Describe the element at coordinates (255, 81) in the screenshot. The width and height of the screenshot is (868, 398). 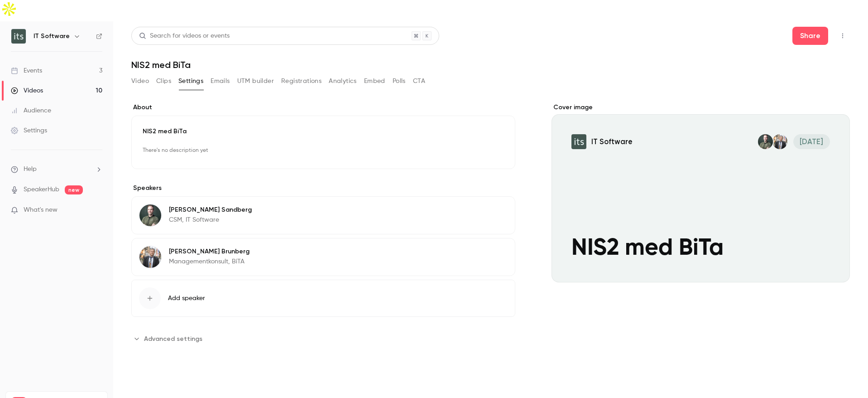
I see `button: UTM builder` at that location.